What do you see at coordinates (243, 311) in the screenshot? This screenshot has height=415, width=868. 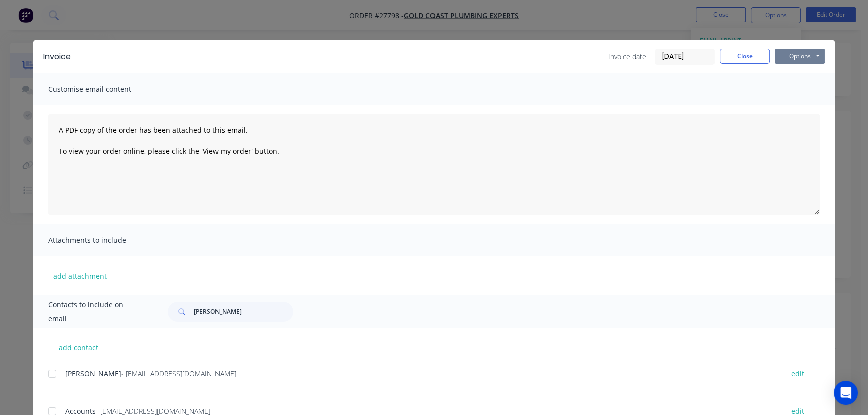 I see `input: Search...` at bounding box center [243, 311].